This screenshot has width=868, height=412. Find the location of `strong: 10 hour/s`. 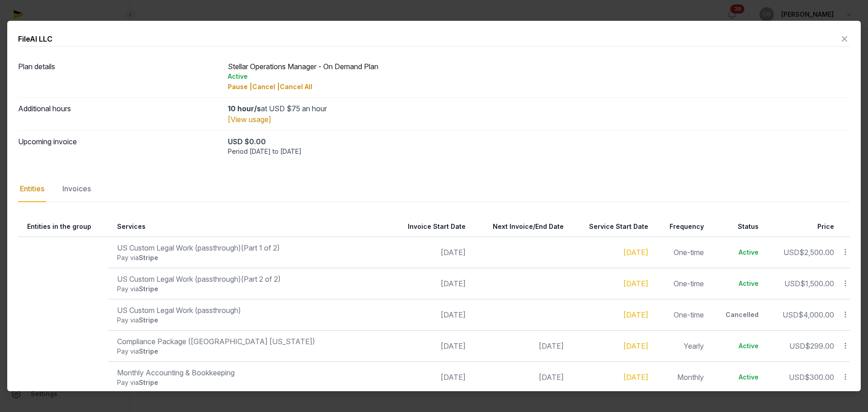

strong: 10 hour/s is located at coordinates (244, 109).